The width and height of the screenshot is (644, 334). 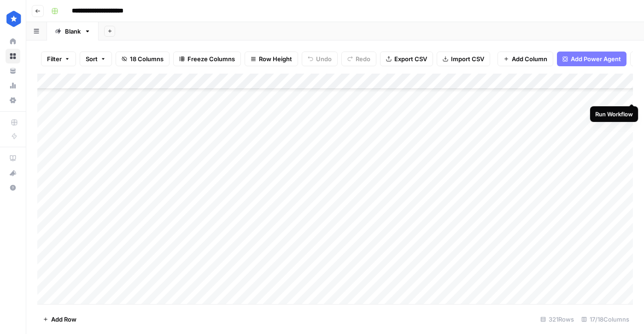 I want to click on button: 18 Columns, so click(x=142, y=59).